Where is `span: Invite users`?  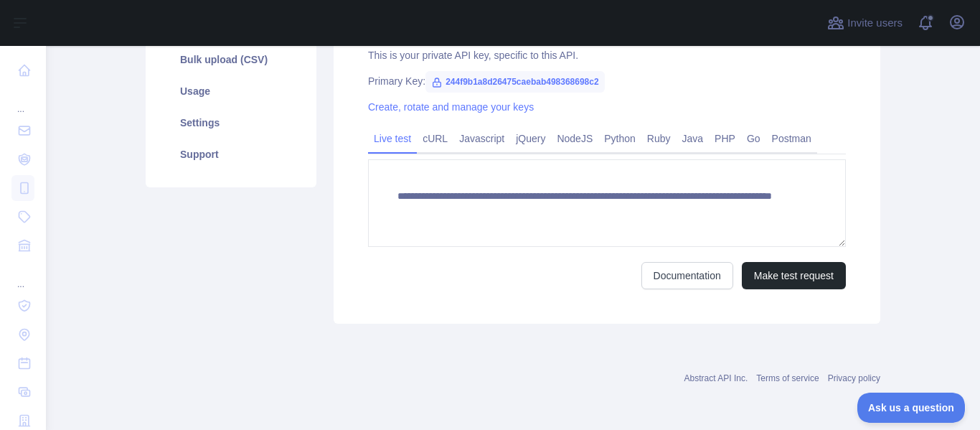 span: Invite users is located at coordinates (875, 23).